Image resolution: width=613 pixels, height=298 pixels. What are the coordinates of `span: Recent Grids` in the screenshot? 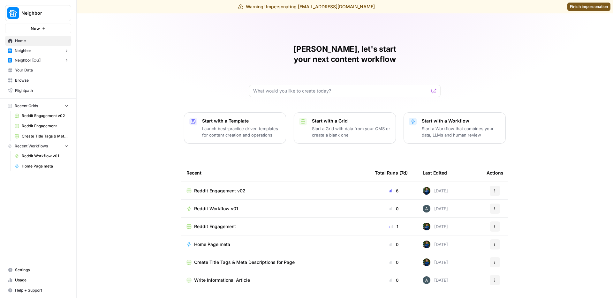 It's located at (26, 106).